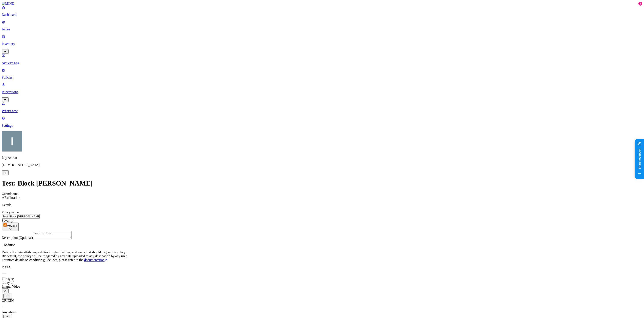  I want to click on label: Anywhere, so click(9, 312).